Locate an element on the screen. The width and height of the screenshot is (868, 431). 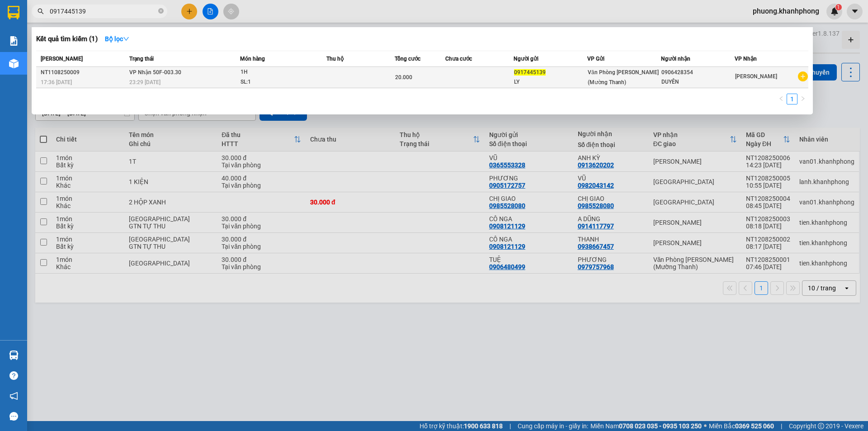
span: 20.000 is located at coordinates (404, 77).